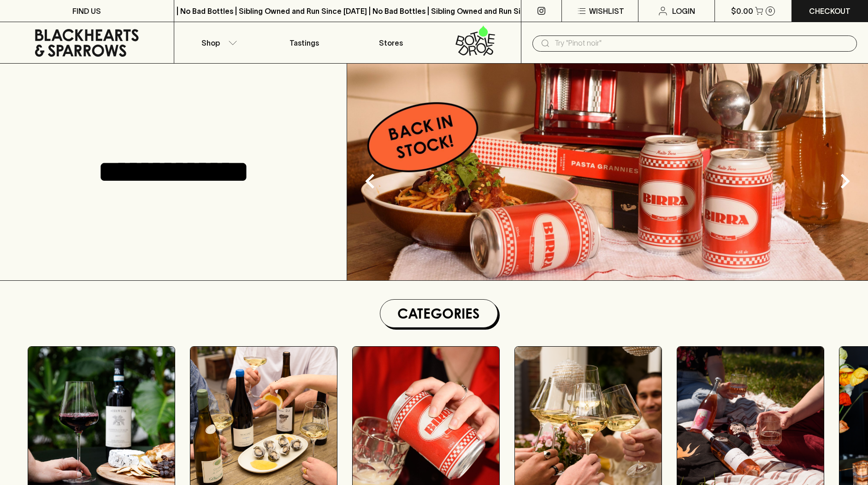  I want to click on p: FIND US, so click(87, 11).